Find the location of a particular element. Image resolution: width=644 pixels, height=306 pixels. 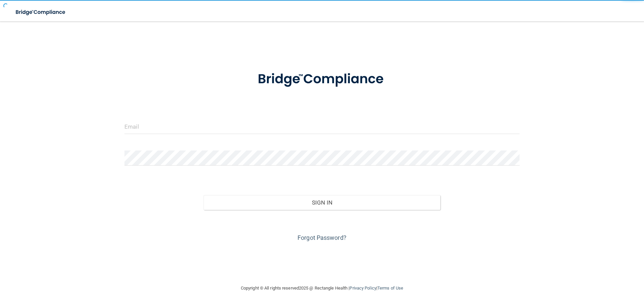

button: Sign In is located at coordinates (322, 203).